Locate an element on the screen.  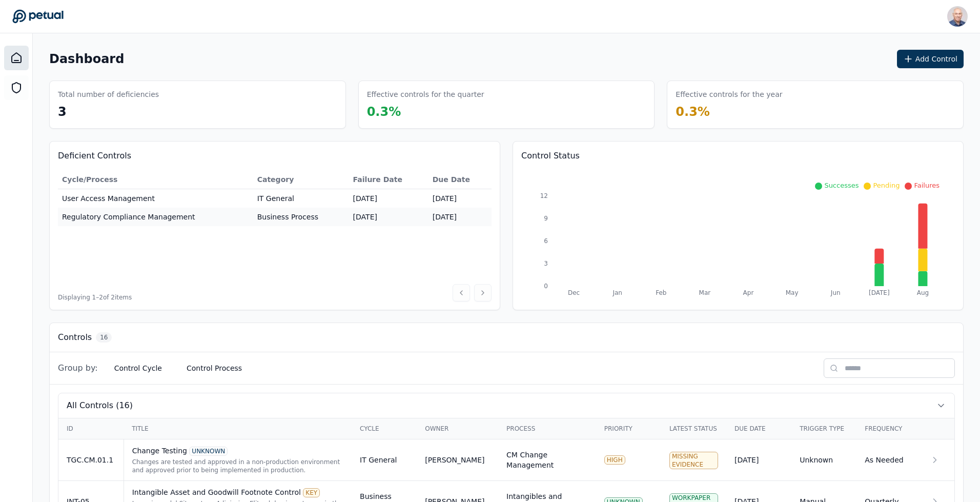
th: Priority is located at coordinates (628, 429).